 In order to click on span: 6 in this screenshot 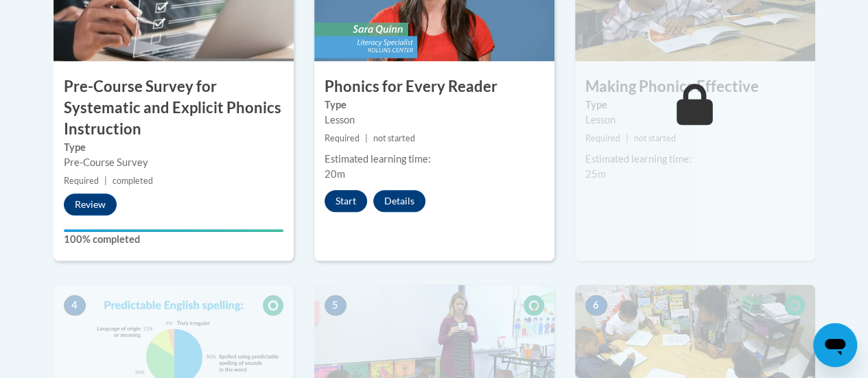, I will do `click(596, 305)`.